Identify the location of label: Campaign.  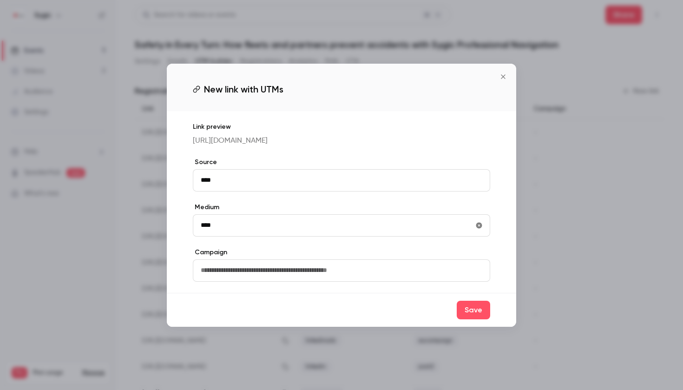
(341, 252).